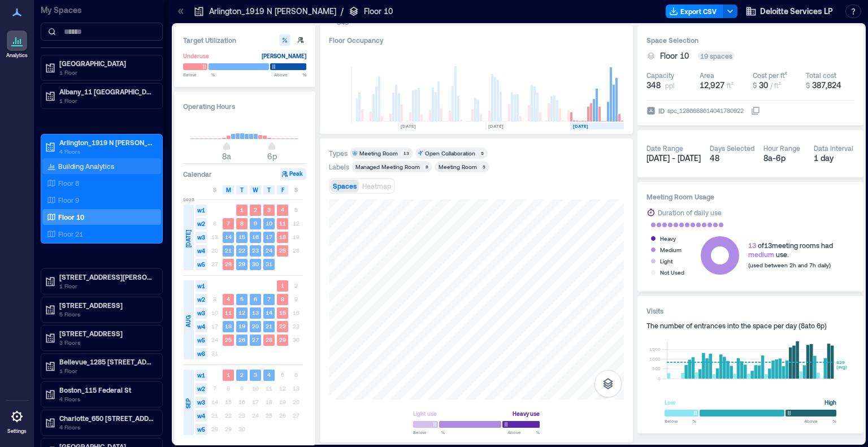 This screenshot has height=447, width=868. Describe the element at coordinates (730, 85) in the screenshot. I see `span: ft²` at that location.